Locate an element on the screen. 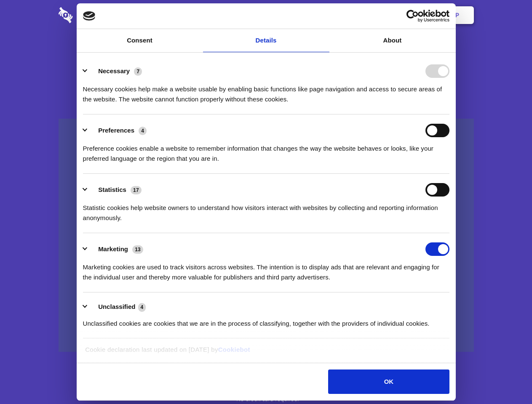  button: Necessary (7) is located at coordinates (115, 71).